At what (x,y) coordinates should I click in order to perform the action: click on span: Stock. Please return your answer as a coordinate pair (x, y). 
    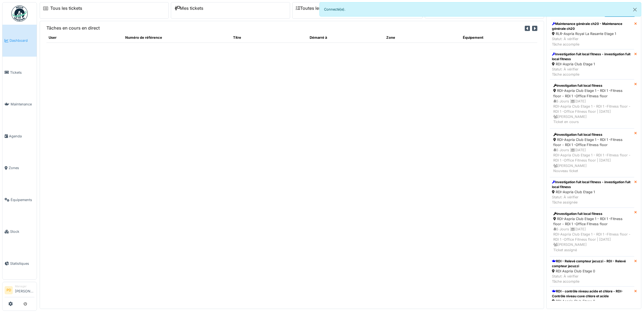
    Looking at the image, I should click on (22, 232).